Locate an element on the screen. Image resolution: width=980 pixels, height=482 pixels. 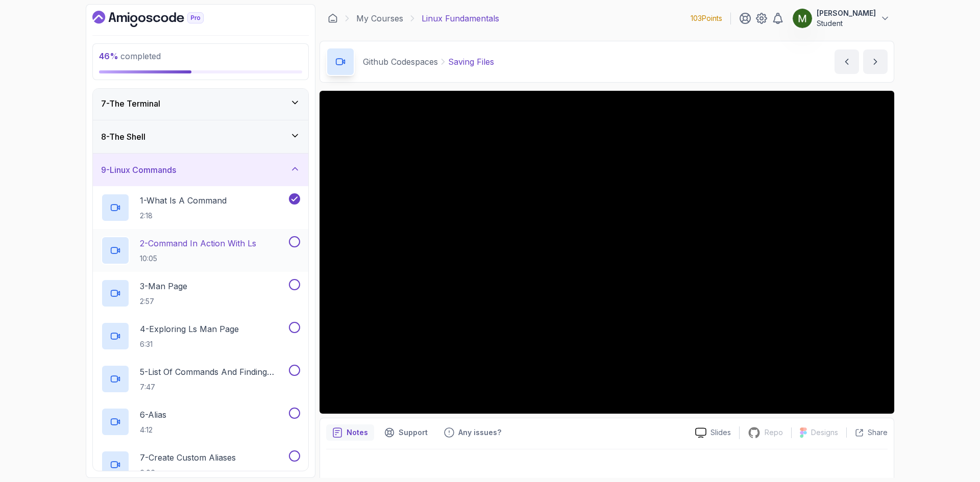
a: My Courses is located at coordinates (380, 19).